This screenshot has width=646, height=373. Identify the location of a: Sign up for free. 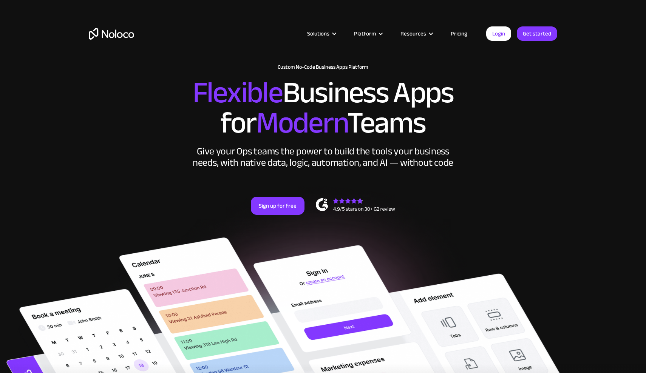
(278, 206).